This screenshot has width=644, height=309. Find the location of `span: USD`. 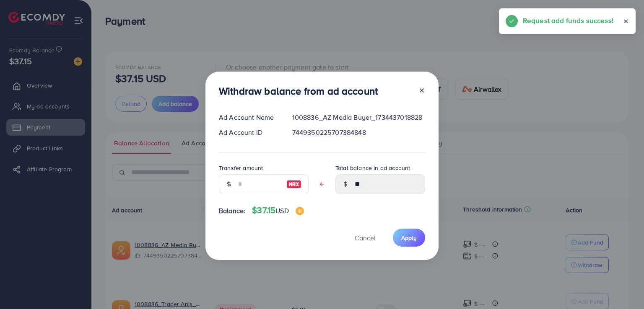

span: USD is located at coordinates (282, 210).